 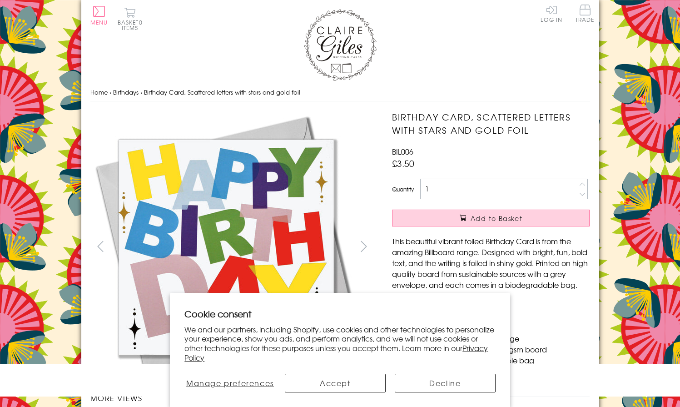 I want to click on label: Quantity, so click(x=403, y=189).